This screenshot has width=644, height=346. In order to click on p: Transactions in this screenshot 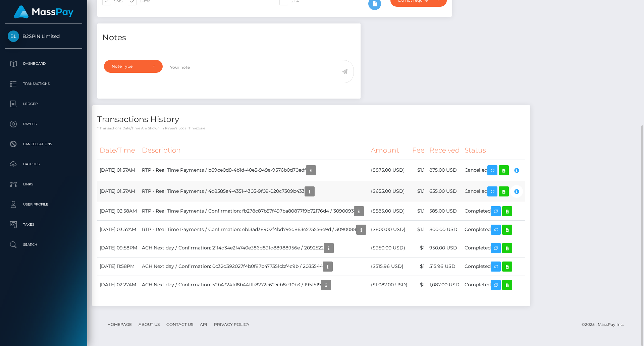, I will do `click(44, 84)`.